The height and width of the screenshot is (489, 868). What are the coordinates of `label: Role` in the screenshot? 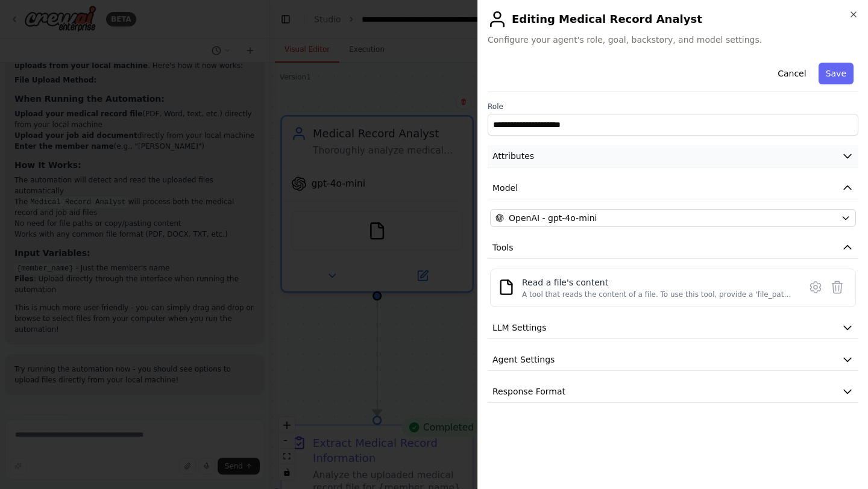 It's located at (673, 106).